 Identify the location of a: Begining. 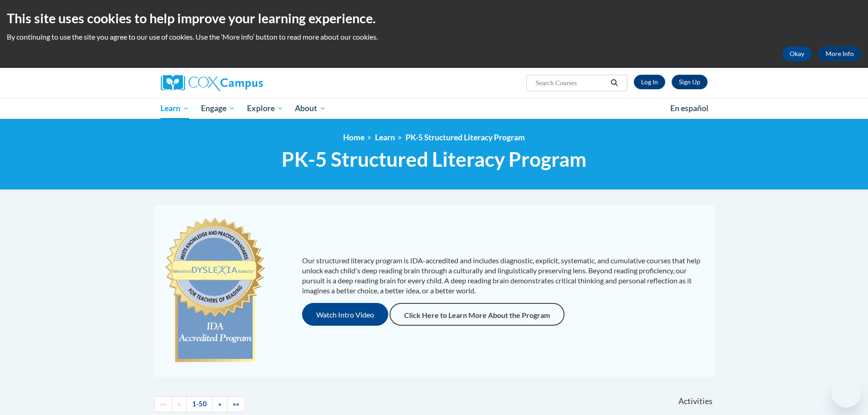
(163, 404).